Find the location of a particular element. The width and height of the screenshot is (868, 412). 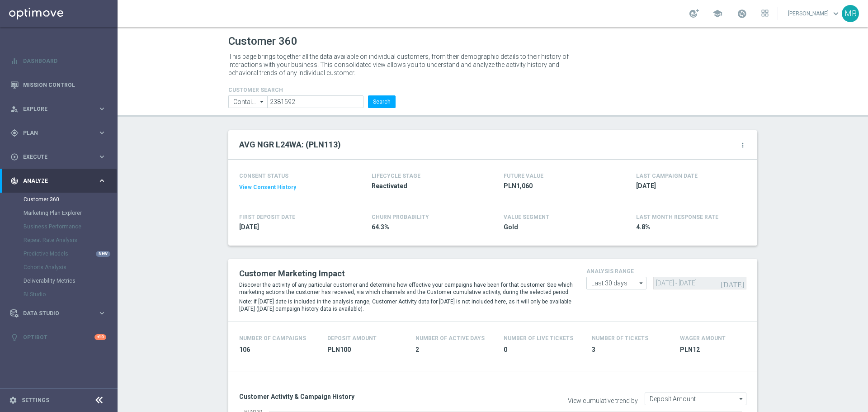

span: Data Studio is located at coordinates (60, 314).